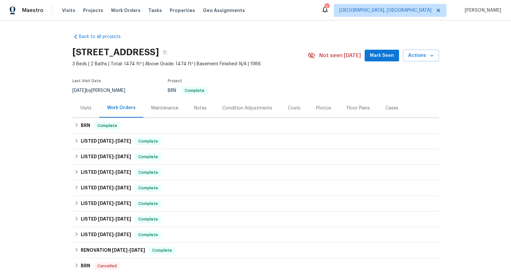 This screenshot has height=279, width=511. Describe the element at coordinates (107, 266) in the screenshot. I see `span: Cancelled` at that location.